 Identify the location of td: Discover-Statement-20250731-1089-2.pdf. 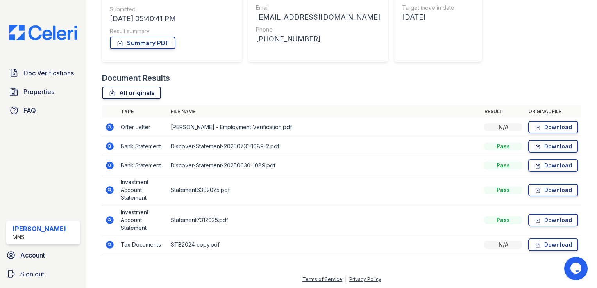
(324, 147).